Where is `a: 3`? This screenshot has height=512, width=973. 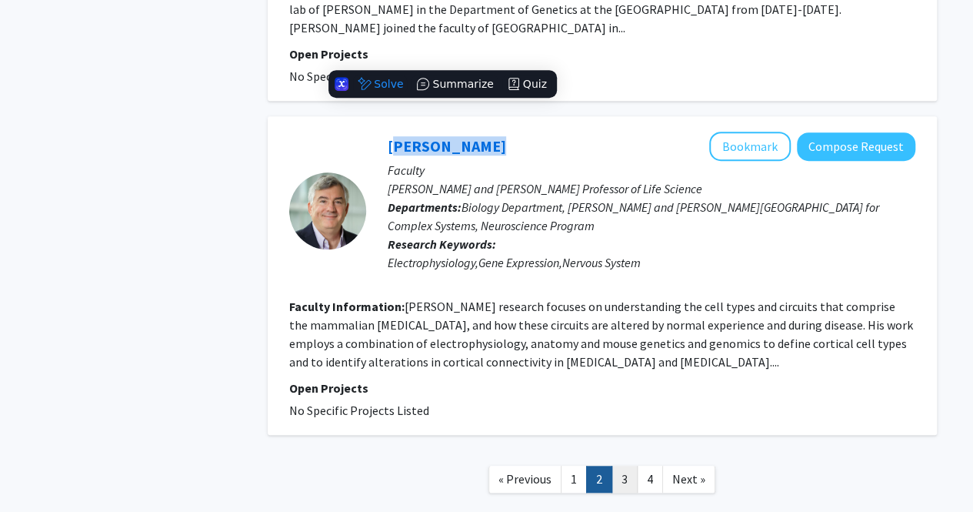 a: 3 is located at coordinates (625, 479).